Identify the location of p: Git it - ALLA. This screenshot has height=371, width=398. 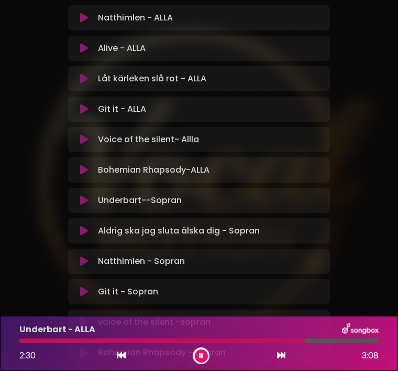
(122, 109).